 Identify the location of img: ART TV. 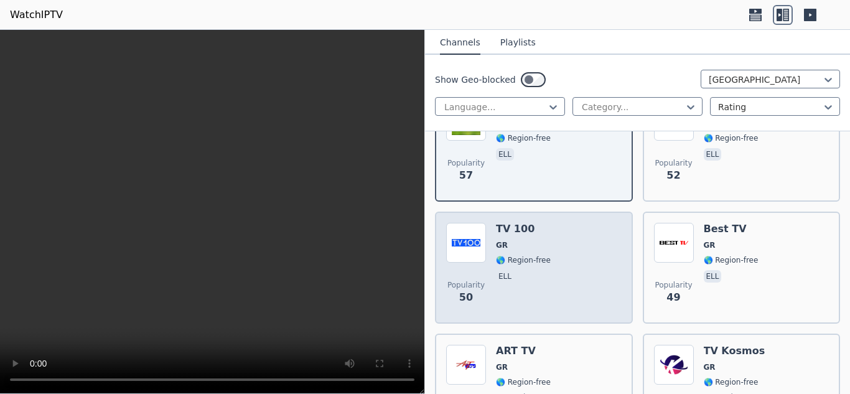
(466, 364).